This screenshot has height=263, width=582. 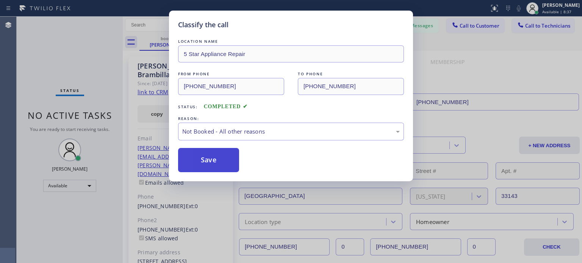 What do you see at coordinates (291, 131) in the screenshot?
I see `div: Not Booked - All other reasons` at bounding box center [291, 131].